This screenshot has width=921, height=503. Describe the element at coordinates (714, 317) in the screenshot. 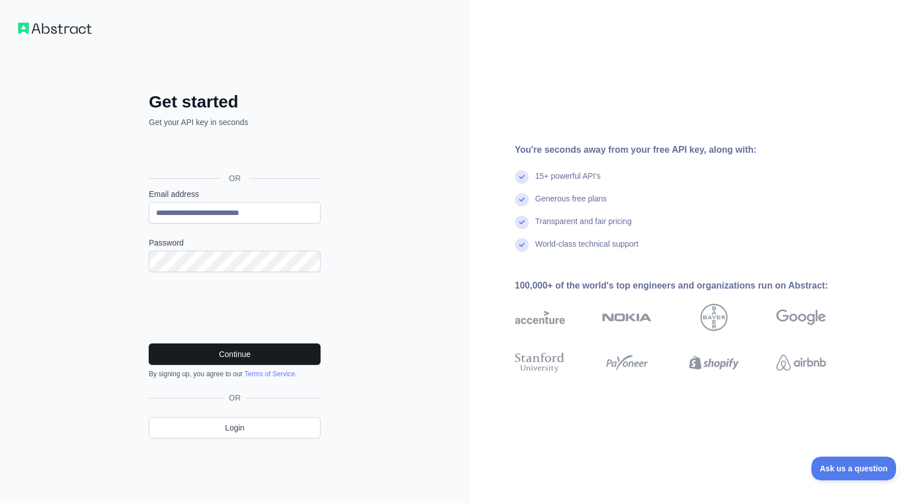

I see `img: bayer` at that location.